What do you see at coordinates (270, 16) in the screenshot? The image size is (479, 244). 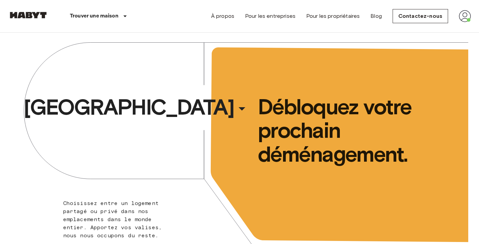 I see `a: Pour les entreprises` at bounding box center [270, 16].